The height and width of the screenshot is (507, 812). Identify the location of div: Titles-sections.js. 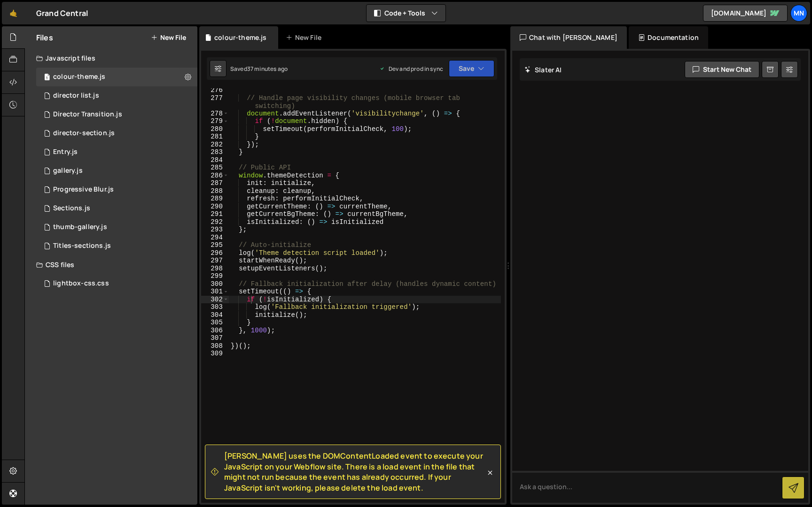
(82, 246).